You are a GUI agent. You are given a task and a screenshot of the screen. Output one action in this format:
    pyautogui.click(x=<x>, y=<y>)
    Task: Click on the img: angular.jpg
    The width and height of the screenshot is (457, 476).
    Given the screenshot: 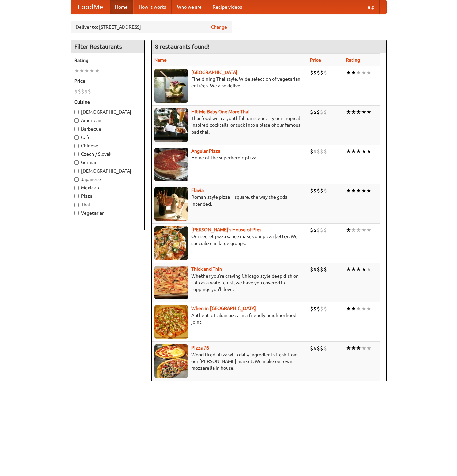 What is the action you would take?
    pyautogui.click(x=172, y=164)
    